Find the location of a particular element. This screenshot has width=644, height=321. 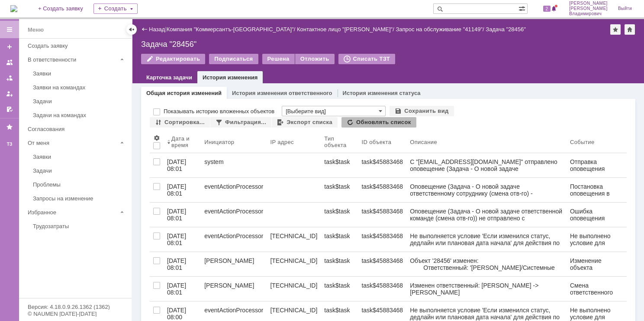

a: Назад is located at coordinates (157, 29).